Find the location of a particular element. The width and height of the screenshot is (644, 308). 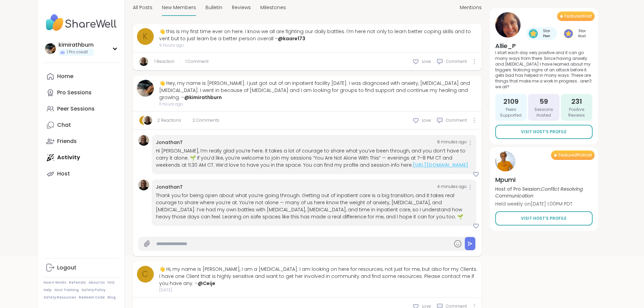

a: kimirathburn is located at coordinates (146, 88).